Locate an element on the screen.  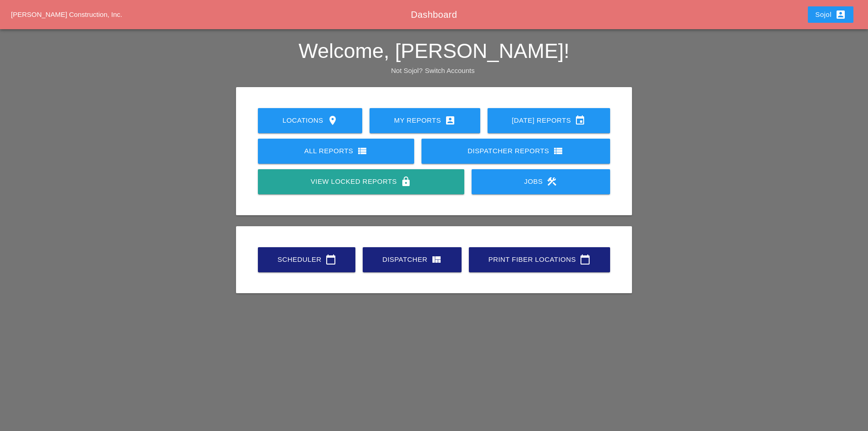
div: Print Fiber Locations is located at coordinates (540, 260).